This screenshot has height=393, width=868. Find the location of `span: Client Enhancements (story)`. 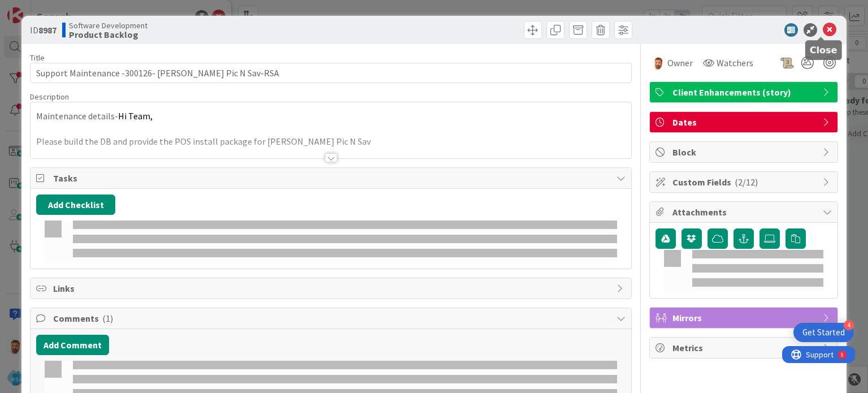

span: Client Enhancements (story) is located at coordinates (745, 92).